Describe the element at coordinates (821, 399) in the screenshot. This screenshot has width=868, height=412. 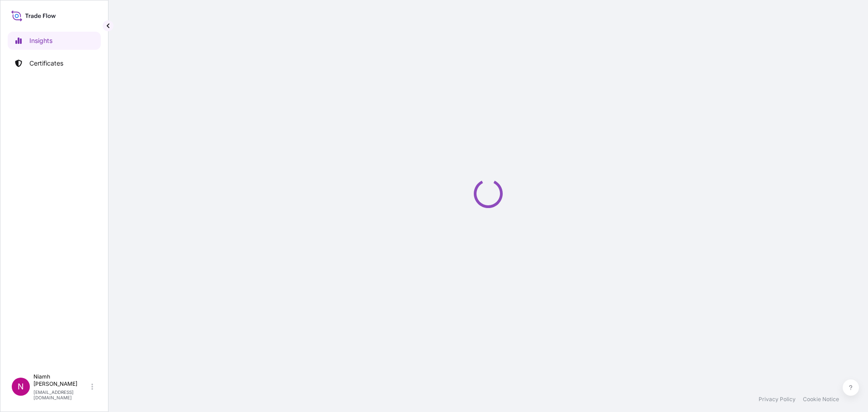
I see `p: Cookie Notice` at that location.